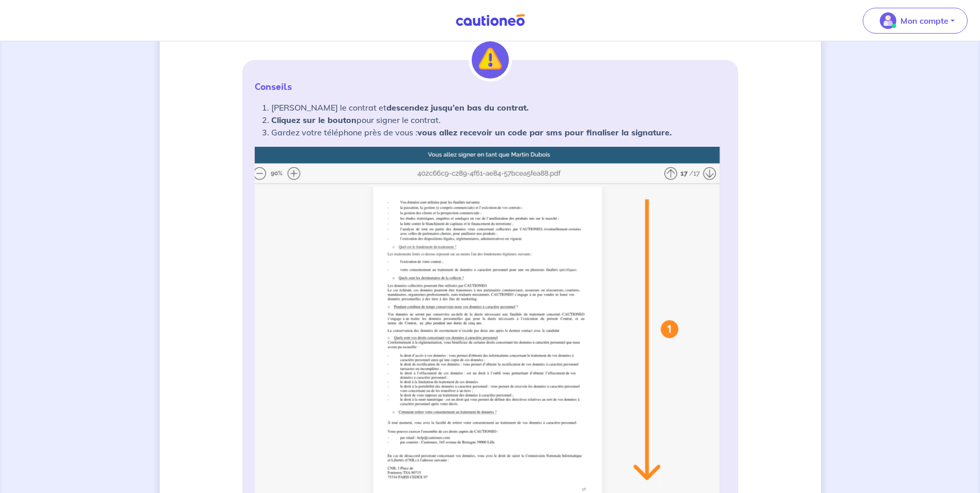  I want to click on img: illu_alert.svg, so click(490, 60).